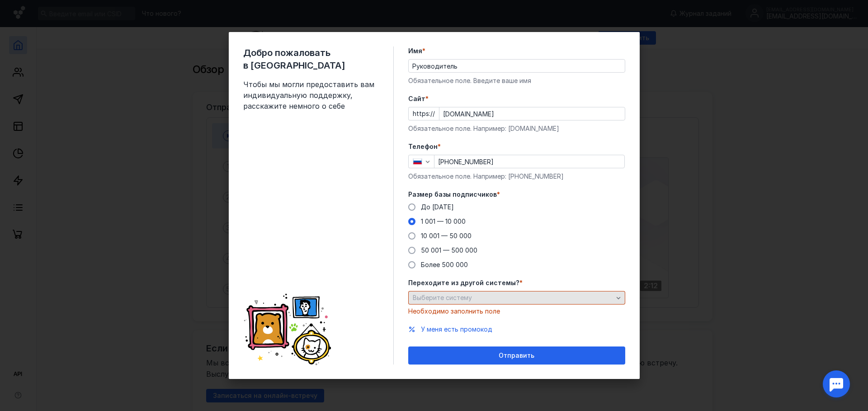 Image resolution: width=868 pixels, height=411 pixels. What do you see at coordinates (517, 356) in the screenshot?
I see `button: Отправить` at bounding box center [517, 356].